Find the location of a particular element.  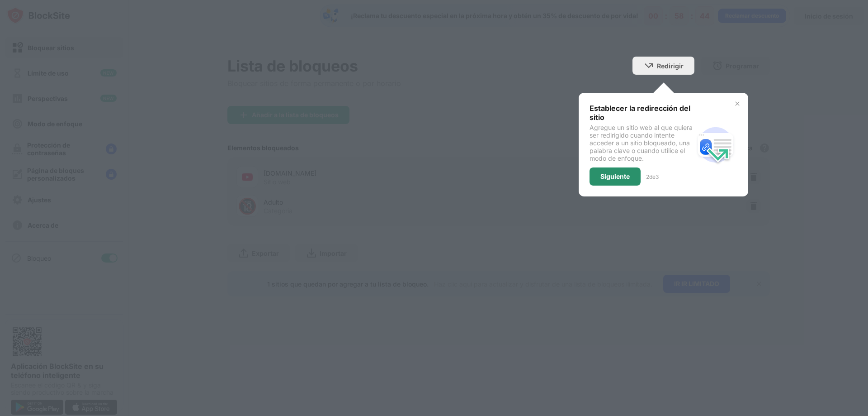

img: redirect.svg is located at coordinates (716, 145).